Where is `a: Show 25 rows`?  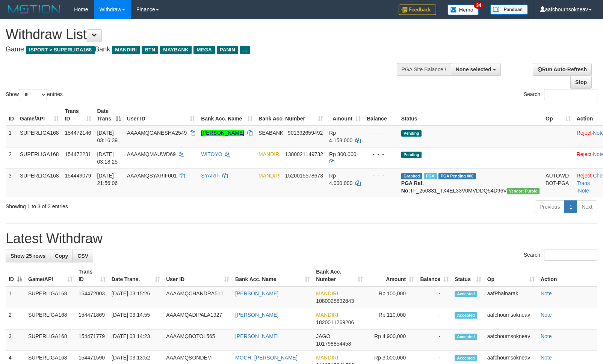
a: Show 25 rows is located at coordinates (28, 256).